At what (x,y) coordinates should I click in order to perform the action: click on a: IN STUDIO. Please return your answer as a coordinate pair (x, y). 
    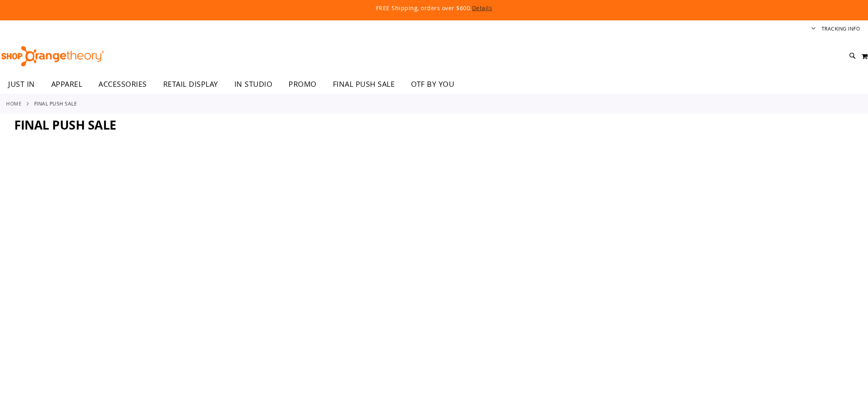
    Looking at the image, I should click on (253, 84).